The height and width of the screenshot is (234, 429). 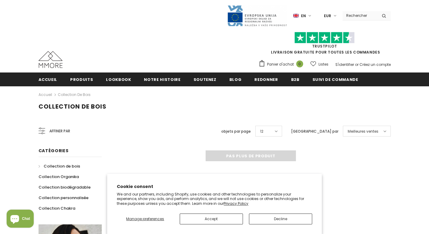 I want to click on h2: Cookie consent, so click(x=215, y=187).